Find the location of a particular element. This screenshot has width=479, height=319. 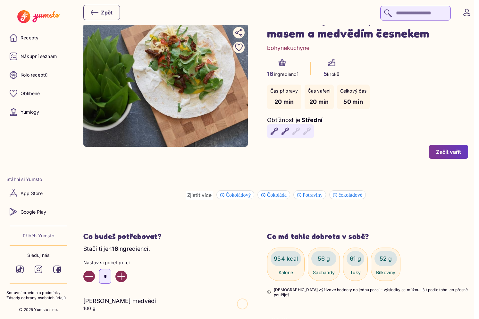

p: Příběh Yumsto is located at coordinates (38, 236).